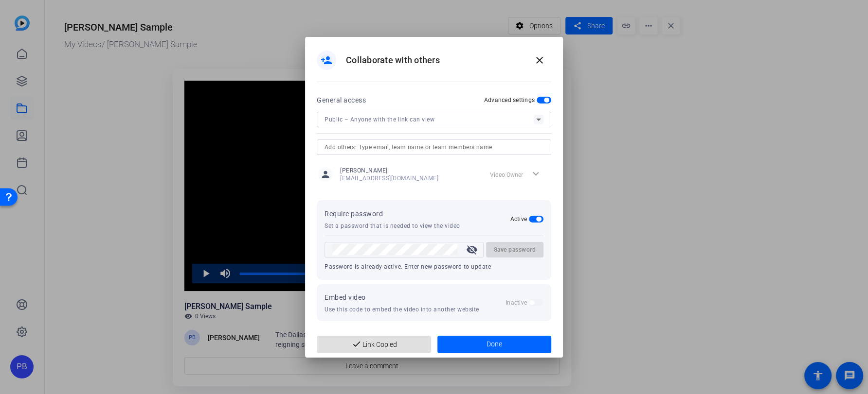 This screenshot has height=394, width=868. I want to click on h2: Embed video, so click(345, 298).